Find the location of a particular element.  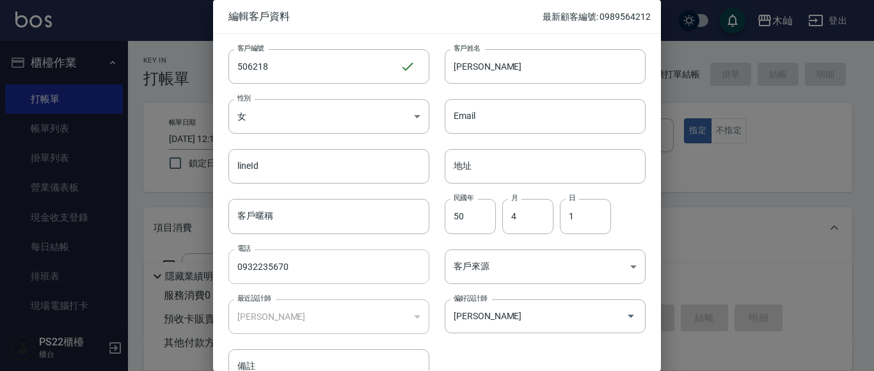

label: 電話 is located at coordinates (244, 248).